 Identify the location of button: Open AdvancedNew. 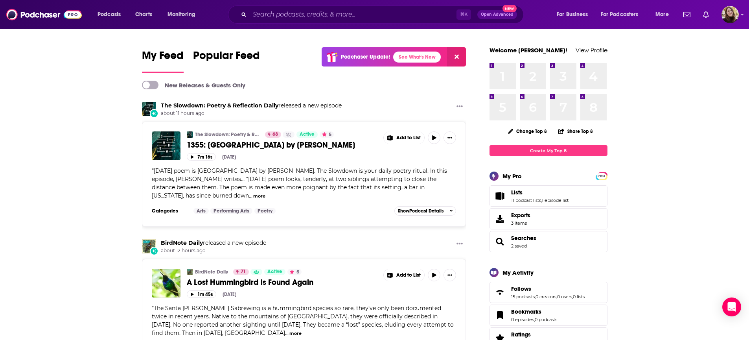
(497, 15).